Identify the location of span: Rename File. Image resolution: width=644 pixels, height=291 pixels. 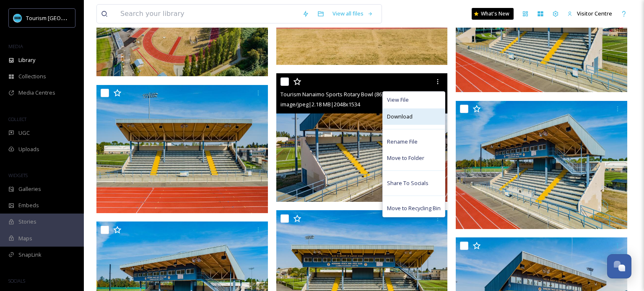
(402, 142).